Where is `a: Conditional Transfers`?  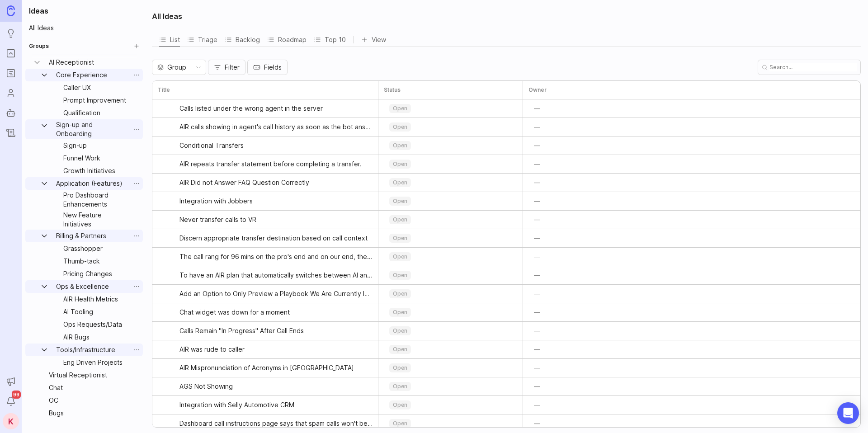 a: Conditional Transfers is located at coordinates (276, 146).